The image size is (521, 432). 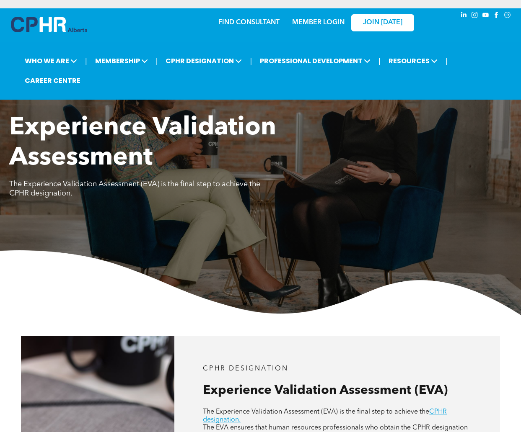 I want to click on span: The Experience Validation Assessment (EVA) is the final step to achieve the CPHR designation., so click(x=134, y=189).